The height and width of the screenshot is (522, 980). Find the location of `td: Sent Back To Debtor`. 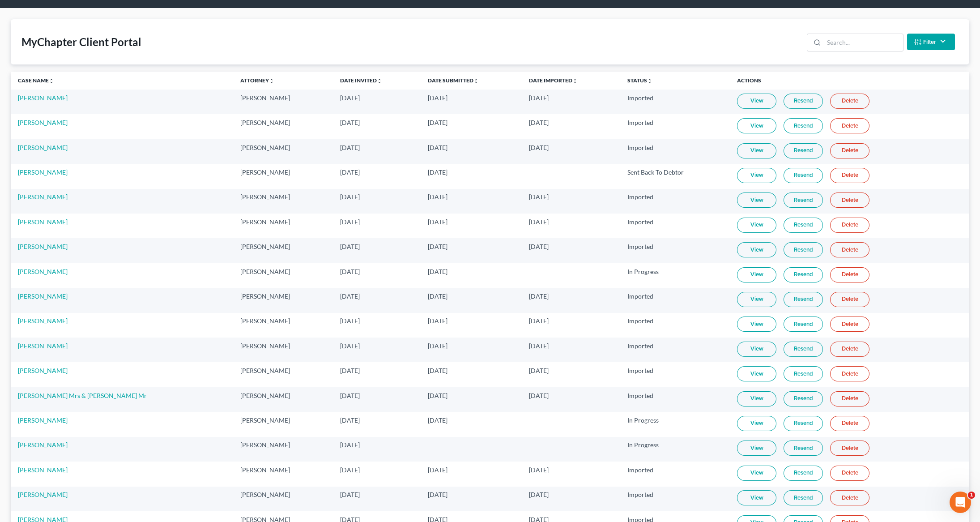

td: Sent Back To Debtor is located at coordinates (675, 176).